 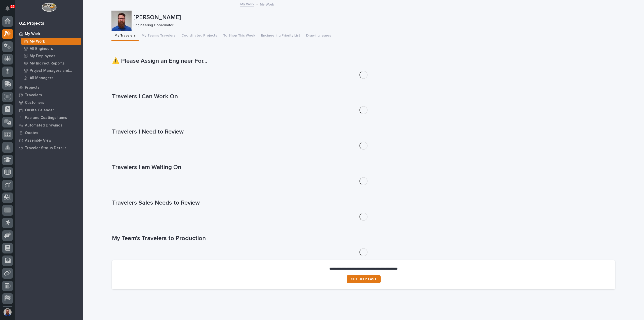 What do you see at coordinates (8, 8) in the screenshot?
I see `button: Notifications` at bounding box center [8, 8].